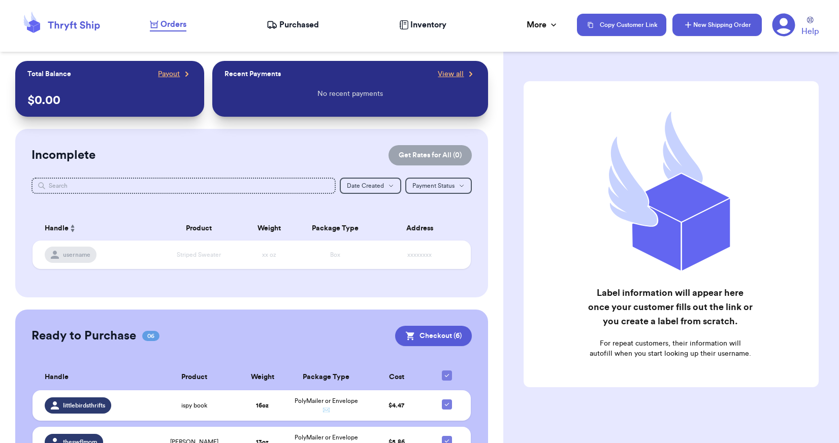 The image size is (839, 443). I want to click on span: Payout, so click(169, 74).